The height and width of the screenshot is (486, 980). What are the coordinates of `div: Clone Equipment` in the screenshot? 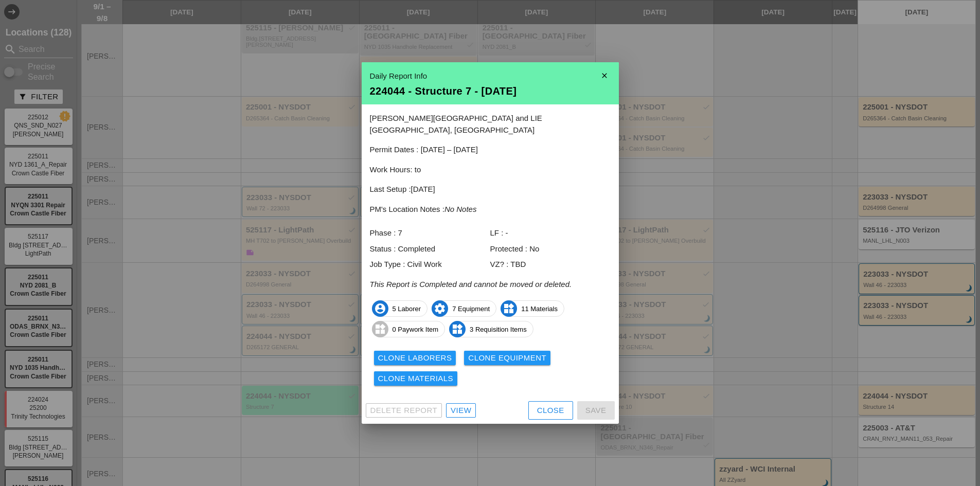 It's located at (507, 358).